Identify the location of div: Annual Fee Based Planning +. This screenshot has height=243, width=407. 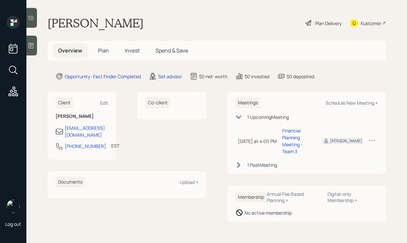
(295, 197).